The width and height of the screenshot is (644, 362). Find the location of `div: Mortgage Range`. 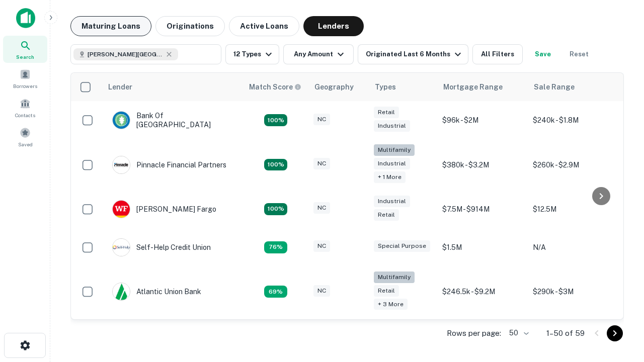

div: Mortgage Range is located at coordinates (472, 87).